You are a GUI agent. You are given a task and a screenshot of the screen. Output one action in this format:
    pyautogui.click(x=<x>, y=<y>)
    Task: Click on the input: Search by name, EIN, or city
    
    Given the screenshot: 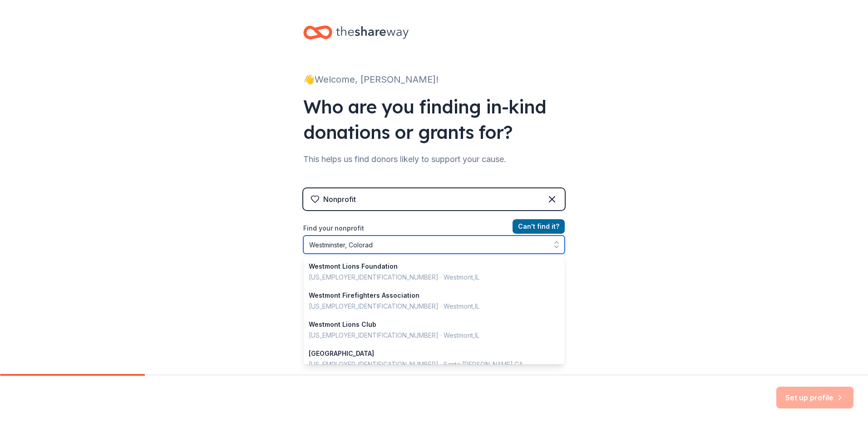 What is the action you would take?
    pyautogui.click(x=434, y=244)
    